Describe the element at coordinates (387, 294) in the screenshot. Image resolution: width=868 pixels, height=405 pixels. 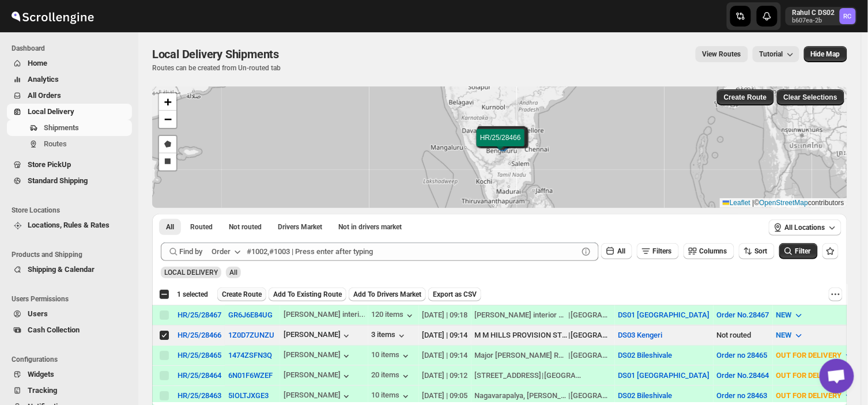
I see `button: Add To Drivers Market` at that location.